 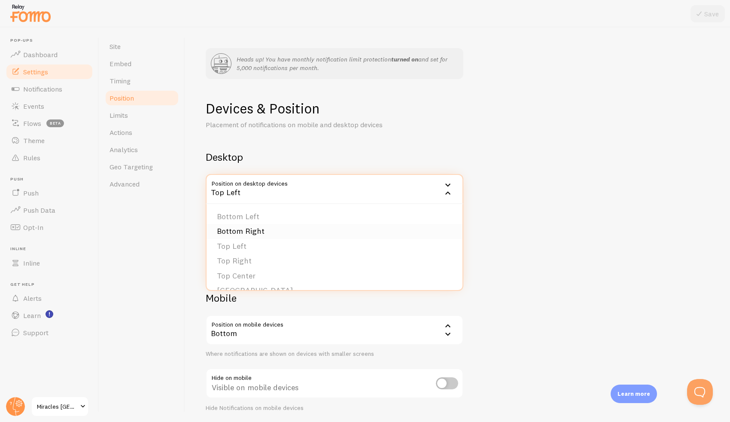 I want to click on a: Settings, so click(x=49, y=72).